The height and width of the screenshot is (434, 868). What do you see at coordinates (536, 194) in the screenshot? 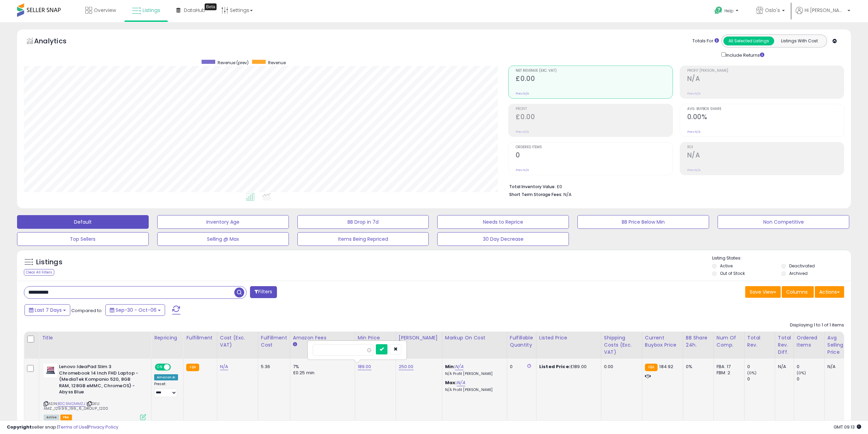
I see `b: Short Term Storage Fees:` at bounding box center [536, 194].